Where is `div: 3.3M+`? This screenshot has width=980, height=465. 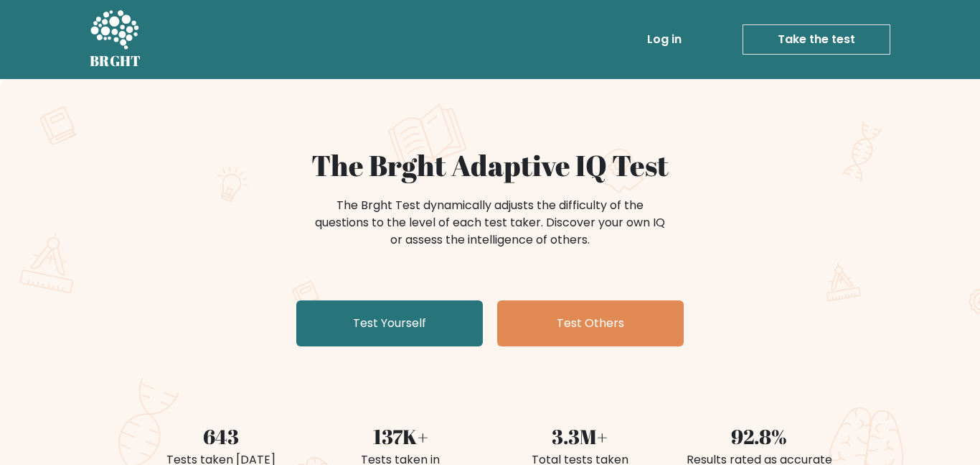
div: 3.3M+ is located at coordinates (580, 436).